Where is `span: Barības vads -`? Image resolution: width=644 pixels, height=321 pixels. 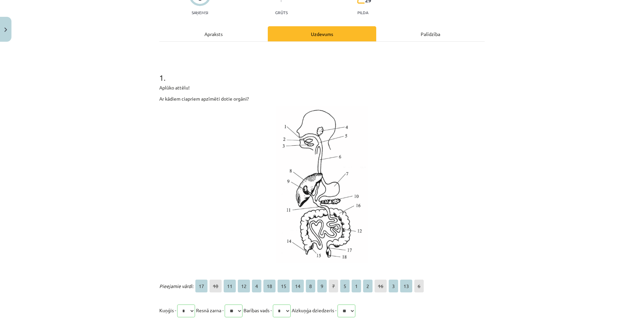
span: Barības vads - is located at coordinates (258, 310).